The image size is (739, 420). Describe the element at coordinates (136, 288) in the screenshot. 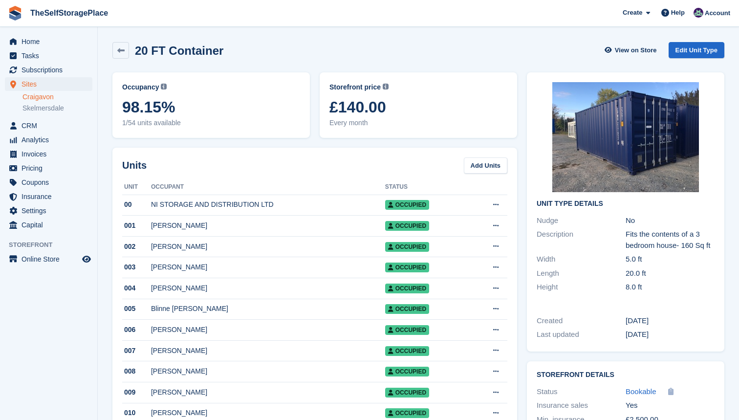

I see `div: 004` at that location.